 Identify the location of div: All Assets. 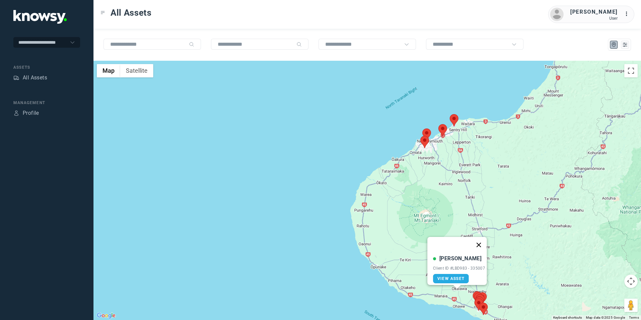
(35, 78).